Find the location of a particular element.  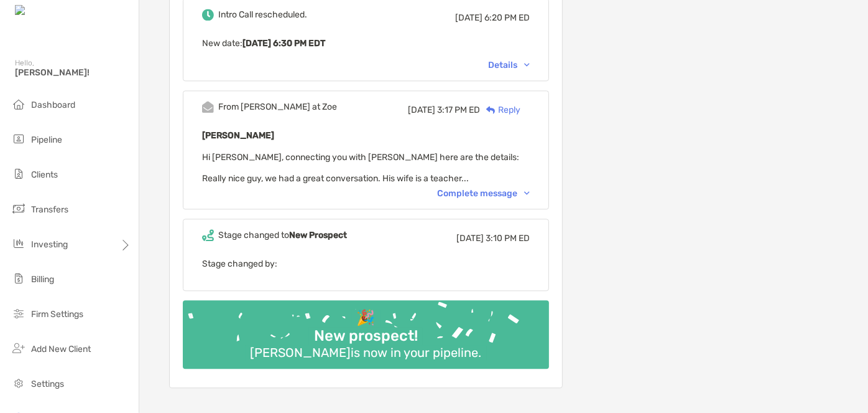

img: firm-settings icon is located at coordinates (19, 313).